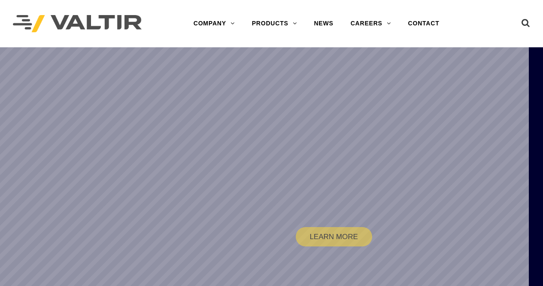 This screenshot has width=543, height=286. What do you see at coordinates (214, 24) in the screenshot?
I see `a: COMPANY` at bounding box center [214, 24].